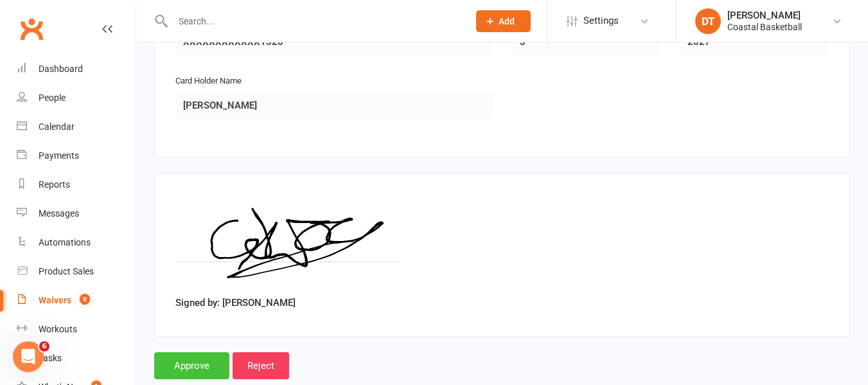 The width and height of the screenshot is (868, 385). What do you see at coordinates (765, 27) in the screenshot?
I see `div: Coastal Basketball` at bounding box center [765, 27].